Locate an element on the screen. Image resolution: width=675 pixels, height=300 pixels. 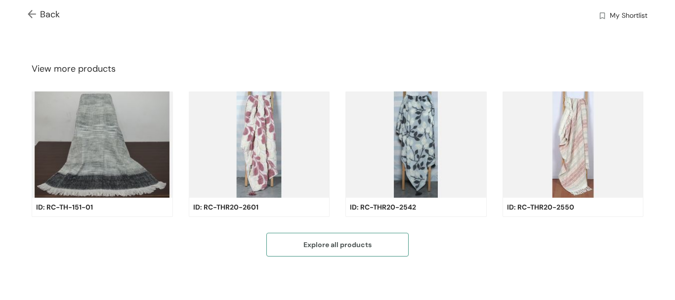
span: Explore all products is located at coordinates (337, 245).